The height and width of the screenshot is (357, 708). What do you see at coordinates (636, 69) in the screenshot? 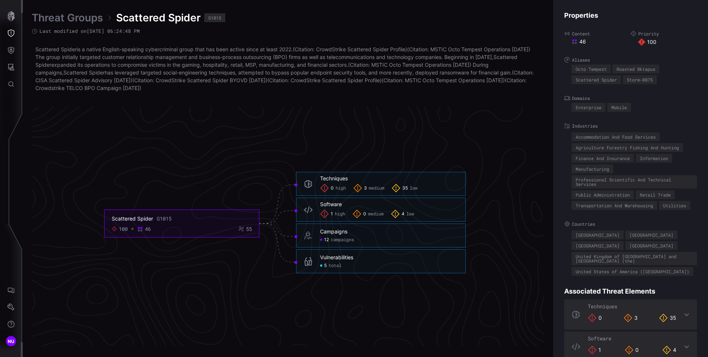
I see `div: Roasted 0ktapus` at bounding box center [636, 69].